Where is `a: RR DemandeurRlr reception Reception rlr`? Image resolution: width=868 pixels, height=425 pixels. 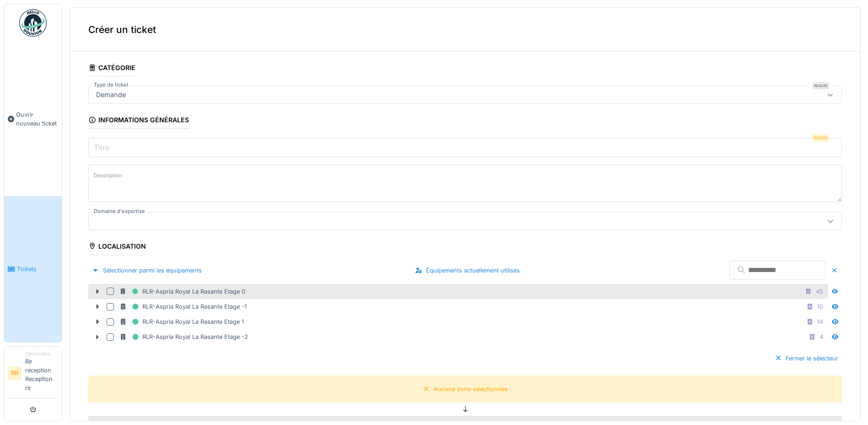 a: RR DemandeurRlr reception Reception rlr is located at coordinates (33, 374).